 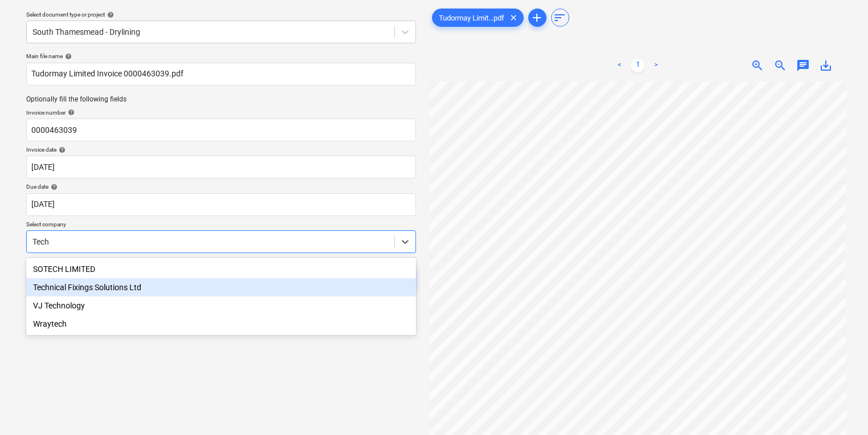 I want to click on p: Optionally fill the following fields, so click(x=221, y=99).